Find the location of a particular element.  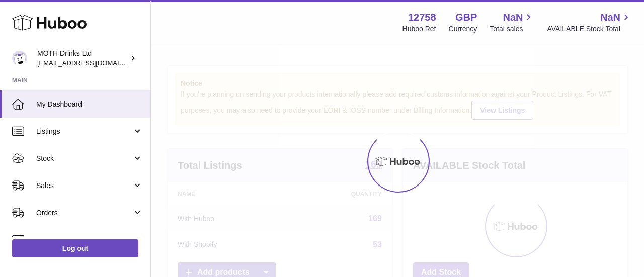

span: Listings is located at coordinates (84, 131).